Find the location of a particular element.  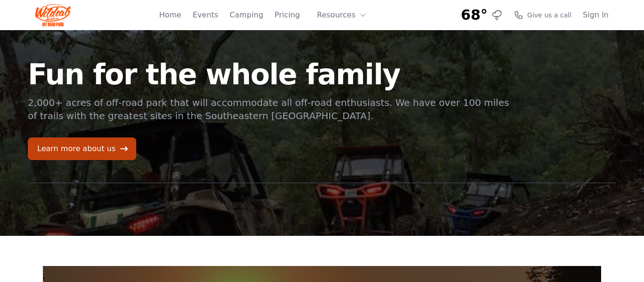

p: 2,000+ acres of off-road park that will accommodate all off-road enthusiasts. We have over 100 mi... is located at coordinates (269, 109).